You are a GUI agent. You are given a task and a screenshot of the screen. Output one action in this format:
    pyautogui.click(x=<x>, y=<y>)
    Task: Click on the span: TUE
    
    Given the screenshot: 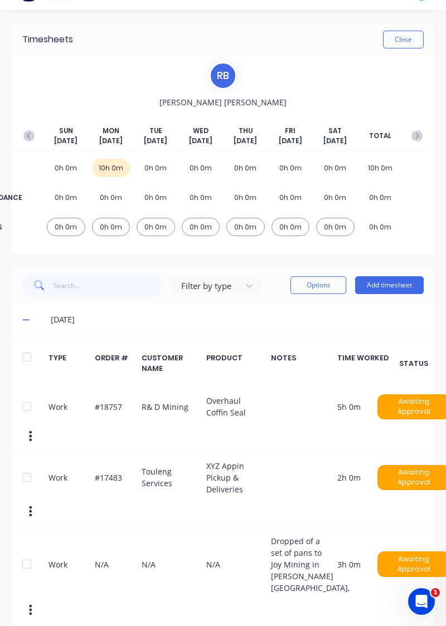 What is the action you would take?
    pyautogui.click(x=155, y=131)
    